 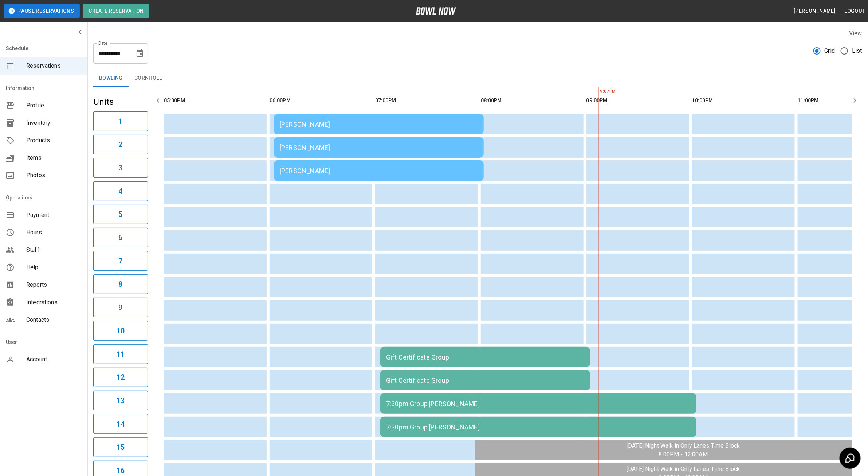 What do you see at coordinates (121, 102) in the screenshot?
I see `h5: Units` at bounding box center [121, 102].